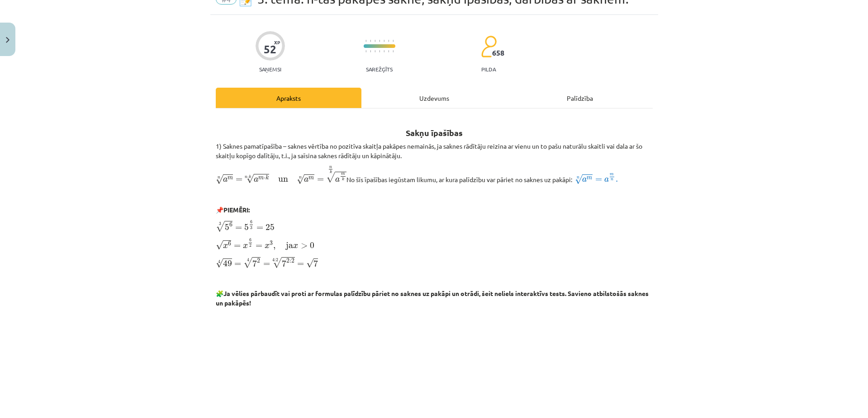  Describe the element at coordinates (8, 40) in the screenshot. I see `img: icon-close-lesson-0947bae3869378f0d4975bcd49f059093ad1ed9edebbc8119c70593378902aed.svg` at that location.